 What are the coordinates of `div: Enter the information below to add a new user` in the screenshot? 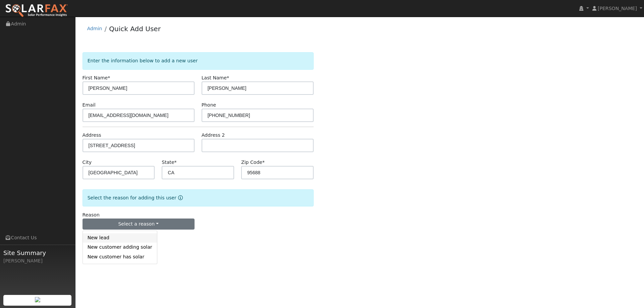 It's located at (198, 61).